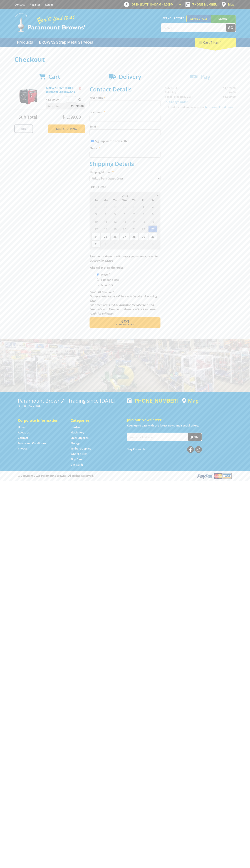 The width and height of the screenshot is (250, 868). Describe the element at coordinates (125, 154) in the screenshot. I see `input: Please enter your telephone number.` at that location.